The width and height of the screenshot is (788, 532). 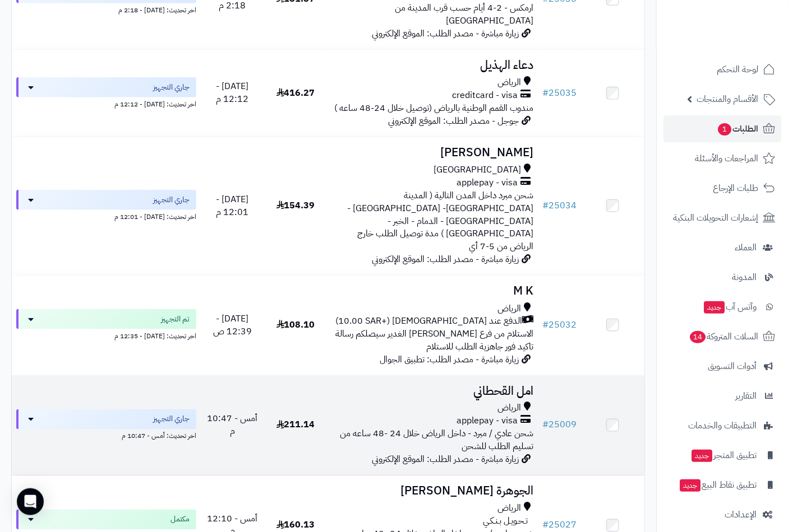 I want to click on span: تطبيق نقاط البيع, so click(x=717, y=485).